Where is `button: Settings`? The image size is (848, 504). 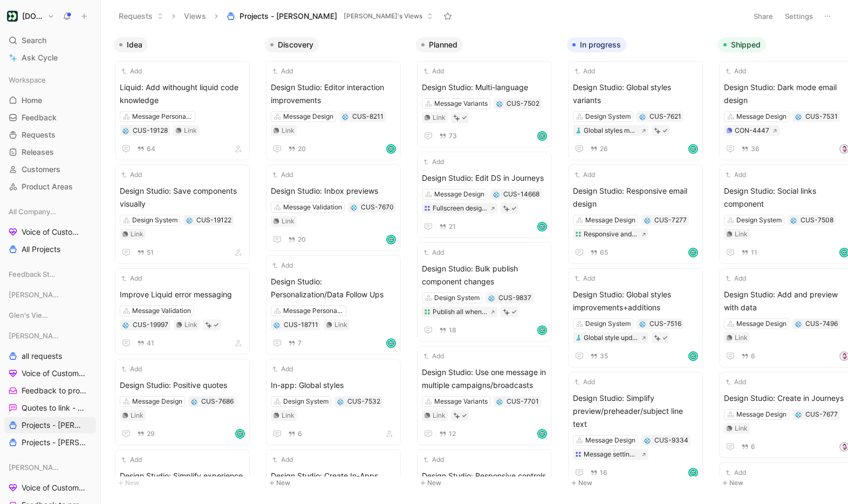
button: Settings is located at coordinates (799, 16).